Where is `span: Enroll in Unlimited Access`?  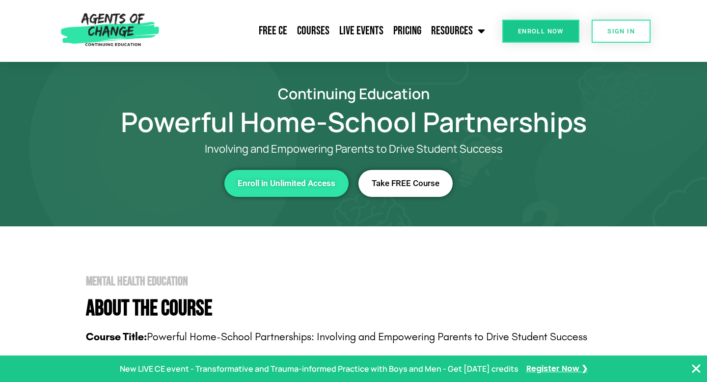 span: Enroll in Unlimited Access is located at coordinates (286, 183).